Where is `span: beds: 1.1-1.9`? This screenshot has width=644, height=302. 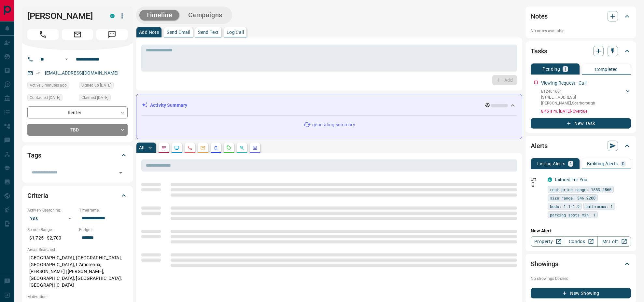 span: beds: 1.1-1.9 is located at coordinates (565, 206).